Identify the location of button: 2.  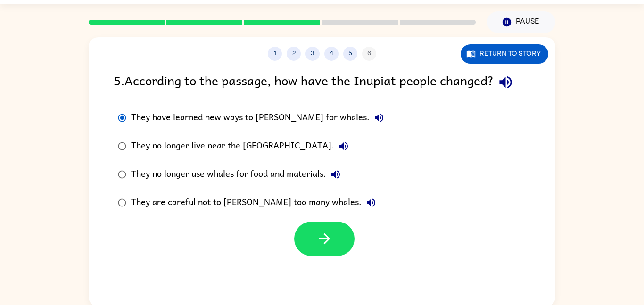
(294, 54).